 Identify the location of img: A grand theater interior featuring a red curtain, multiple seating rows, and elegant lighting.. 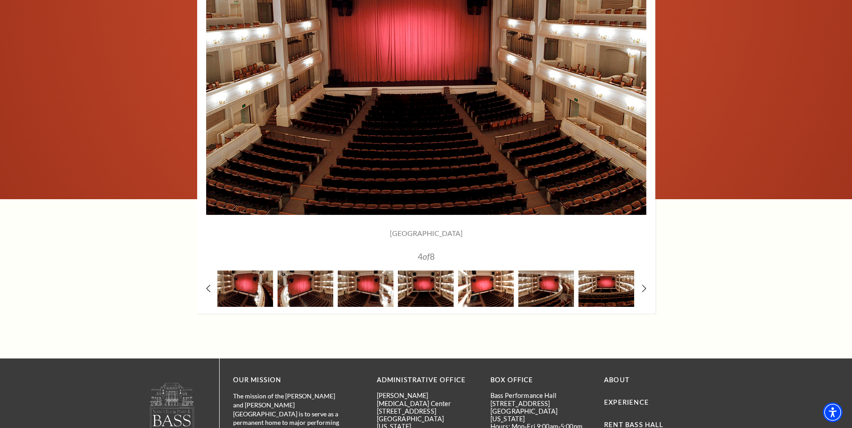
(305, 289).